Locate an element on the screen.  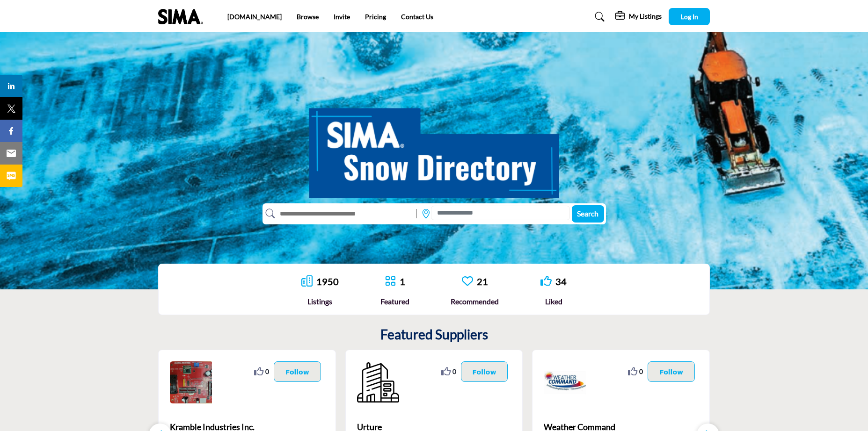
a: 1950 is located at coordinates (328, 281).